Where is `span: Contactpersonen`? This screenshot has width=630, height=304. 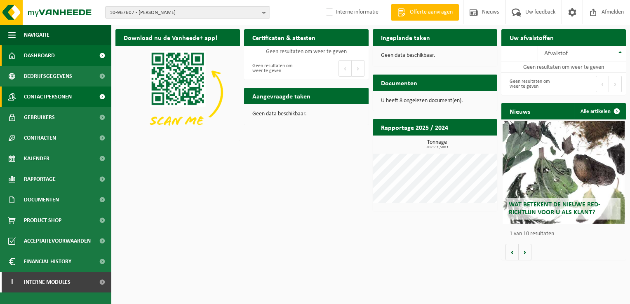 span: Contactpersonen is located at coordinates (48, 97).